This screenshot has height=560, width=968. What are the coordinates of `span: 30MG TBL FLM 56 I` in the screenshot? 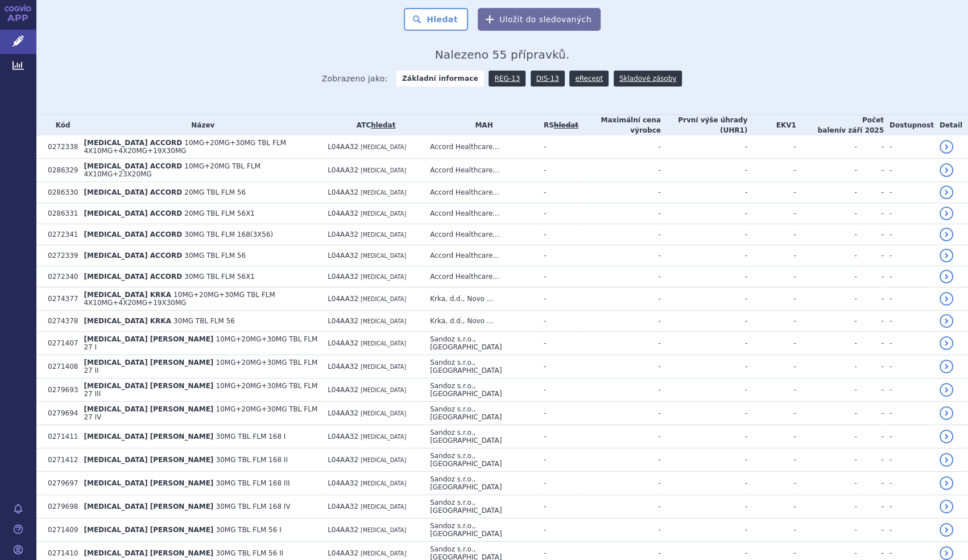 It's located at (249, 529).